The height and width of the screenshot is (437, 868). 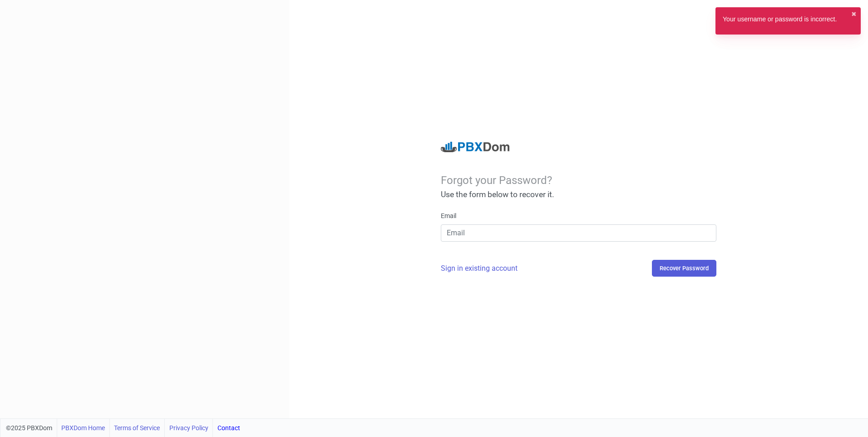 I want to click on input: Email, so click(x=578, y=233).